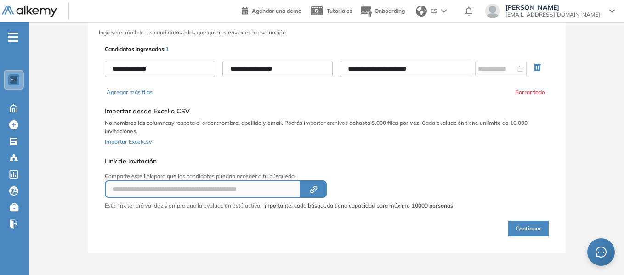 The image size is (624, 275). I want to click on b: hasta 5.000 filas por vez, so click(388, 123).